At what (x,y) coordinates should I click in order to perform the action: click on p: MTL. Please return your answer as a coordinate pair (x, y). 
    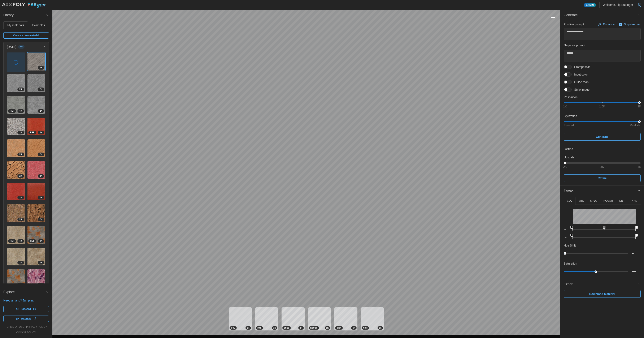
    Looking at the image, I should click on (581, 200).